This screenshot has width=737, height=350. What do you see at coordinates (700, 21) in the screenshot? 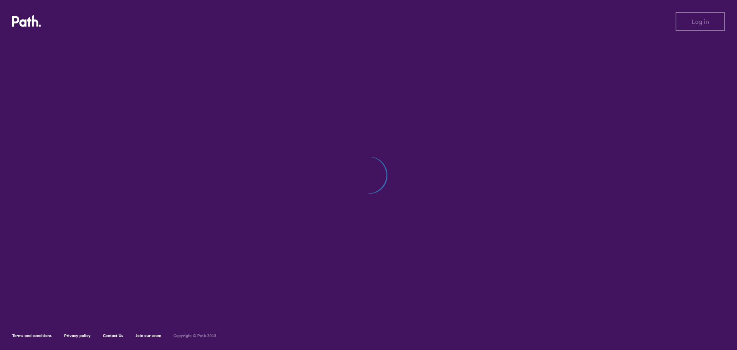
I see `span: Log in` at bounding box center [700, 21].